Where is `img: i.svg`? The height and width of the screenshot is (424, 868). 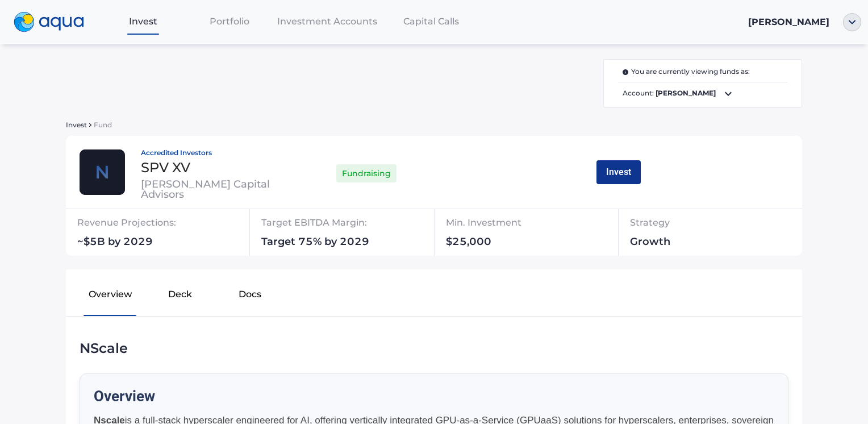 img: i.svg is located at coordinates (627, 72).